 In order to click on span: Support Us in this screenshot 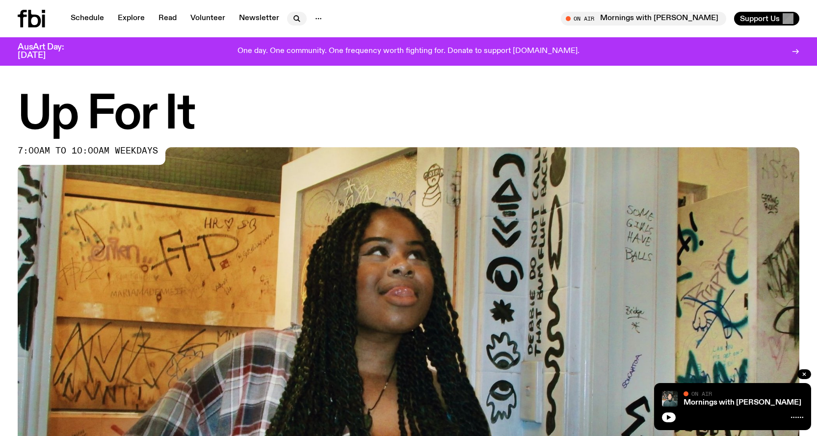, I will do `click(760, 19)`.